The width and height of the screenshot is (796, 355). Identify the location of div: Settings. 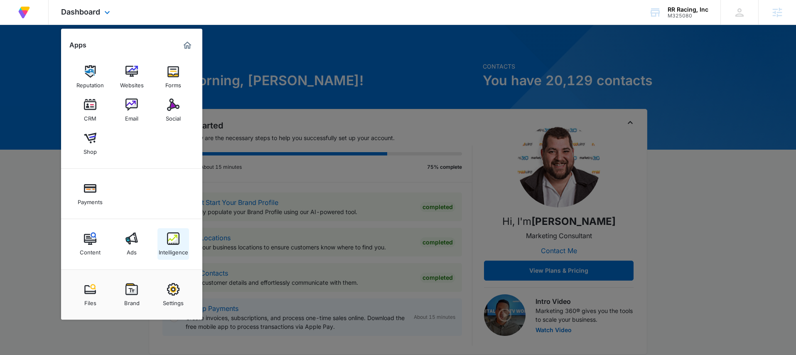
(173, 301).